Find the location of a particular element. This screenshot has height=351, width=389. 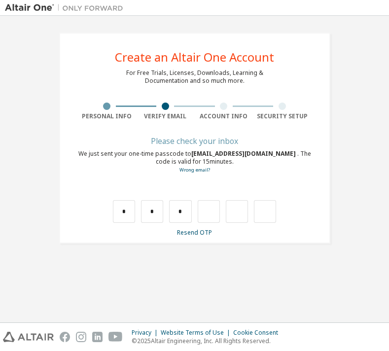

div: Personal Info is located at coordinates (107, 116).